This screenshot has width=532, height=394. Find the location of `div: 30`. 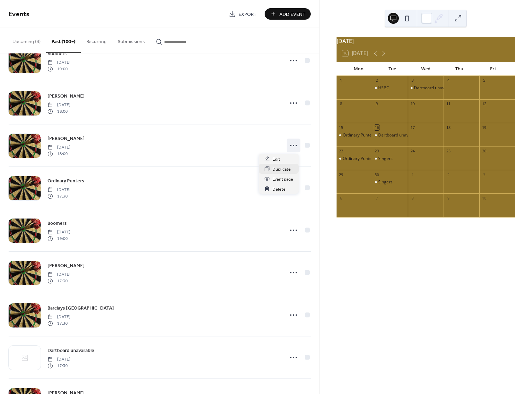

div: 30 is located at coordinates (377, 174).